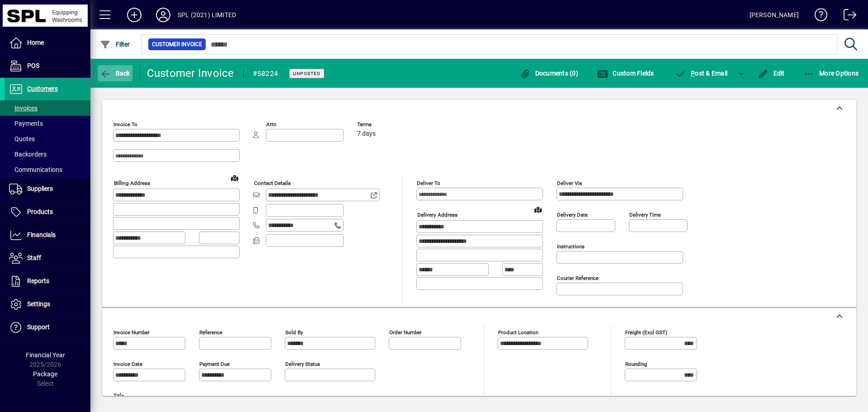  Describe the element at coordinates (702, 73) in the screenshot. I see `span: ost & Email` at that location.